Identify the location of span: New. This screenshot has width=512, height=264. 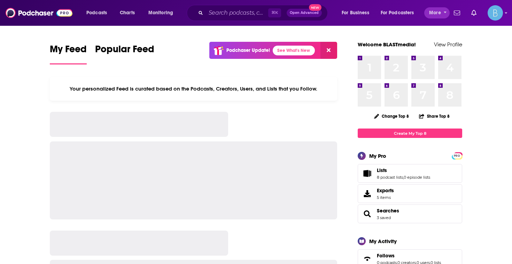
(315, 7).